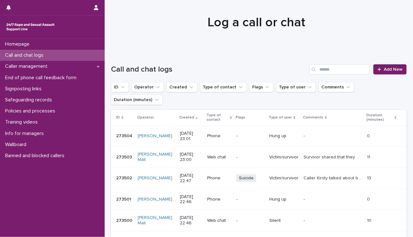  What do you see at coordinates (241, 118) in the screenshot?
I see `p: Flags` at bounding box center [241, 118].